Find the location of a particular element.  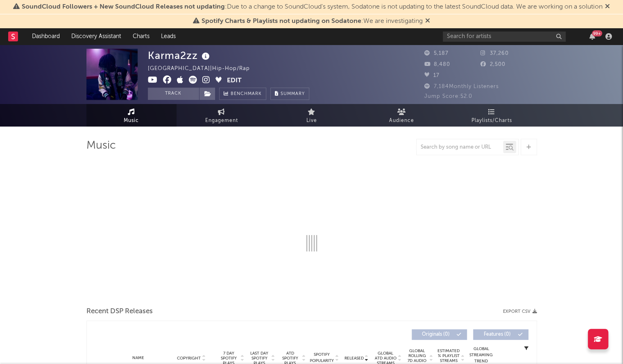

span: Recent DSP Releases is located at coordinates (119, 312).